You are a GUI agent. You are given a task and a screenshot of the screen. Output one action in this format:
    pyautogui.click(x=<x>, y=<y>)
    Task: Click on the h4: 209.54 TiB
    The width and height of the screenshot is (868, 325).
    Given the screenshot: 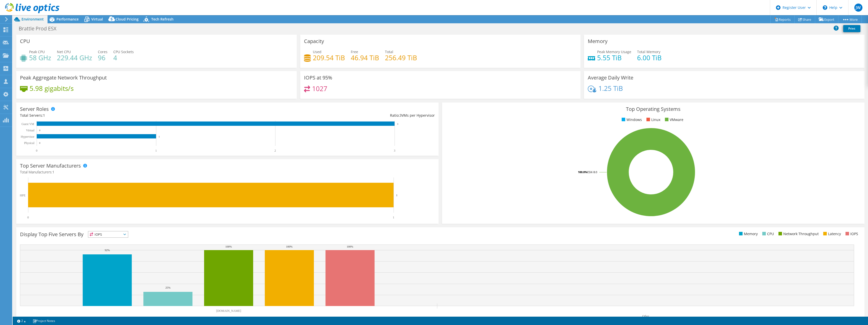 What is the action you would take?
    pyautogui.click(x=329, y=58)
    